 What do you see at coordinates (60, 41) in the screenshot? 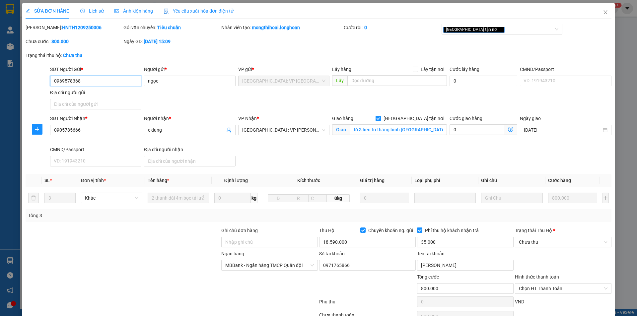
I see `b: 800.000` at bounding box center [60, 41].